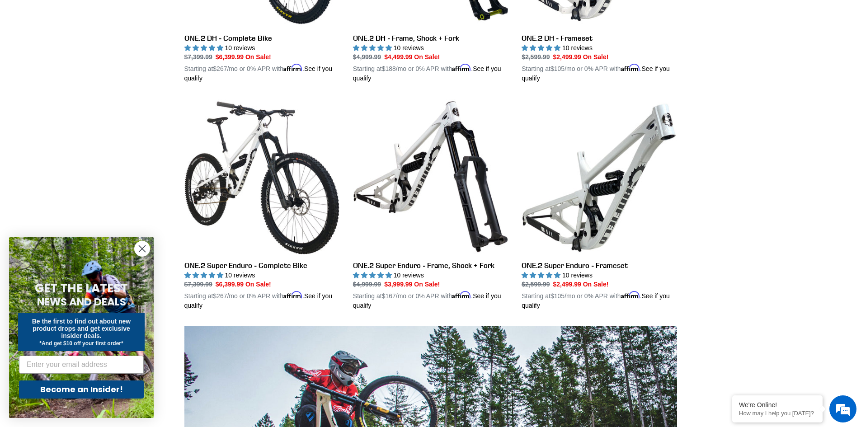 This screenshot has width=861, height=427. What do you see at coordinates (142, 249) in the screenshot?
I see `button: Close dialog` at bounding box center [142, 249].